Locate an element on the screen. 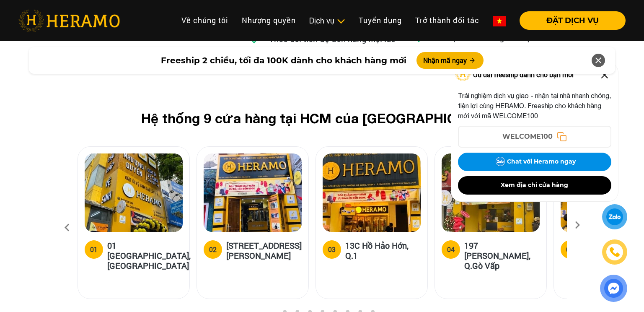 This screenshot has height=312, width=644. a: Trở thành đối tác is located at coordinates (447, 20).